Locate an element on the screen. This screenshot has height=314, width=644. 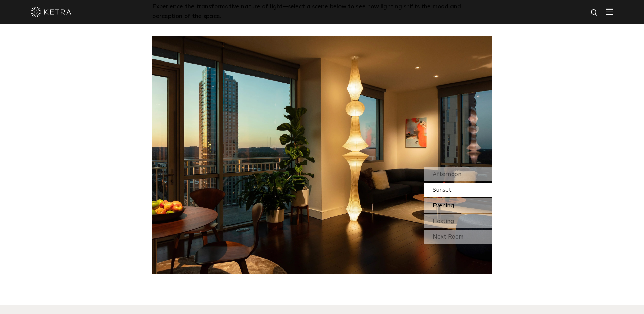
img: ketra-logo-2019-white is located at coordinates (51, 12).